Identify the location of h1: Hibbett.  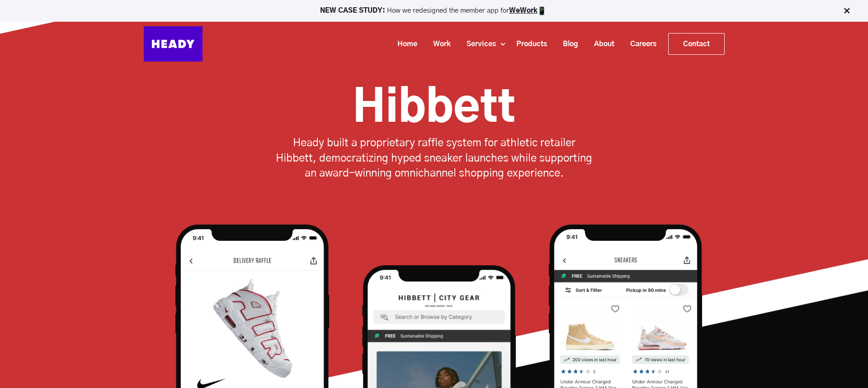
(434, 109).